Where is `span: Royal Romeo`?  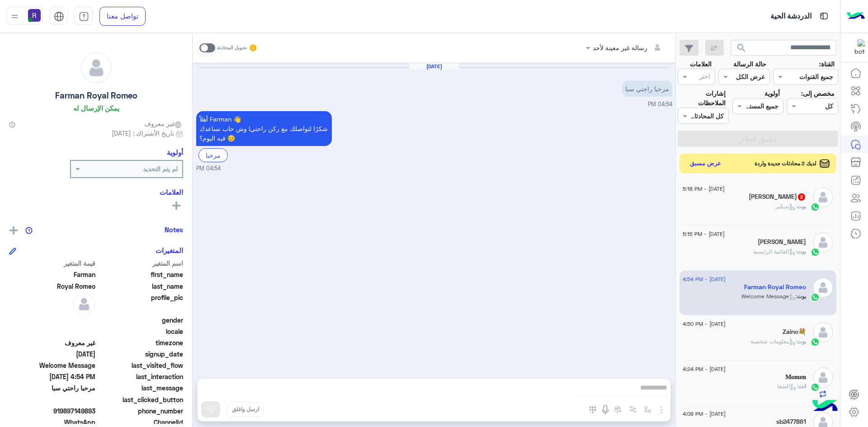
span: Royal Romeo is located at coordinates (52, 287).